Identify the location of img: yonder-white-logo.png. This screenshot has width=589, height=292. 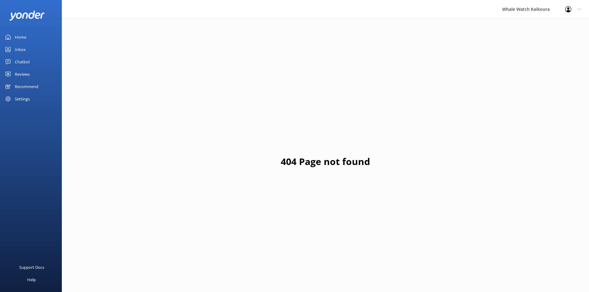
(27, 15).